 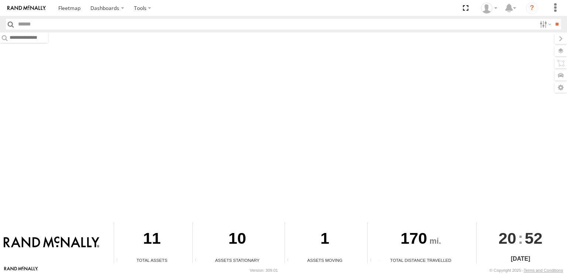 I want to click on div: Total number of Enabled Assets, so click(x=120, y=260).